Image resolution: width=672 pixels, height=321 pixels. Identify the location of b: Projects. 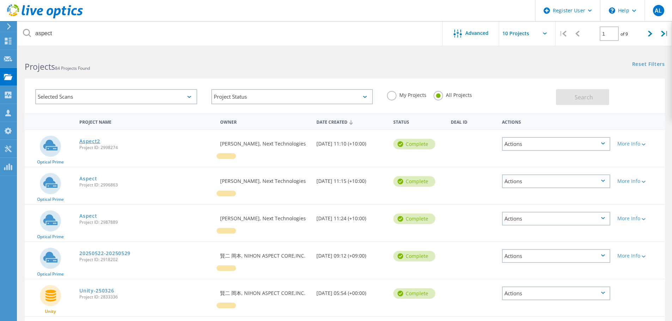
(40, 67).